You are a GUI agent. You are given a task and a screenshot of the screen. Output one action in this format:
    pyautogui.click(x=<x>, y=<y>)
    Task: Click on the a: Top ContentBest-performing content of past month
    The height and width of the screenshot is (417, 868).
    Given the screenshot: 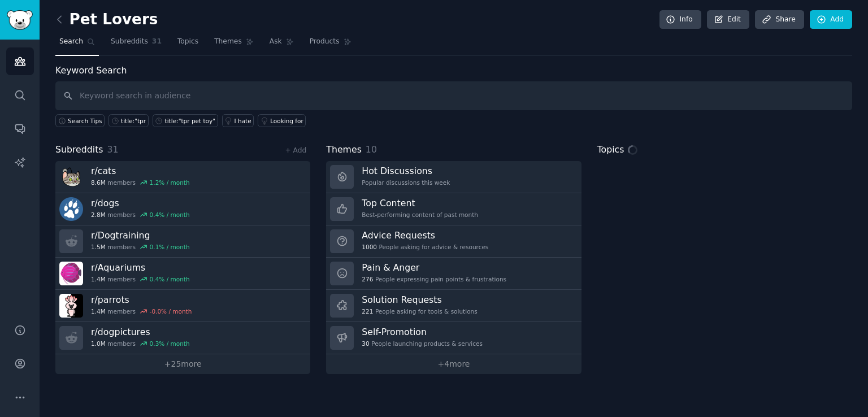 What is the action you would take?
    pyautogui.click(x=453, y=209)
    